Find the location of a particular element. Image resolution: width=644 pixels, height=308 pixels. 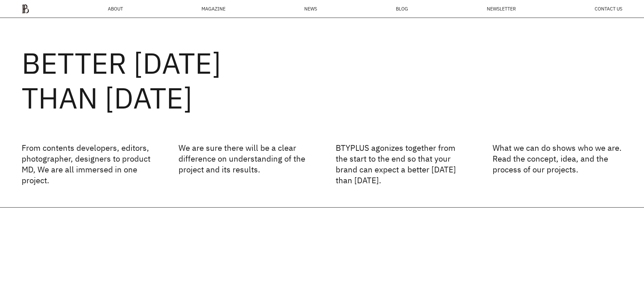

a: BLOG is located at coordinates (402, 9).